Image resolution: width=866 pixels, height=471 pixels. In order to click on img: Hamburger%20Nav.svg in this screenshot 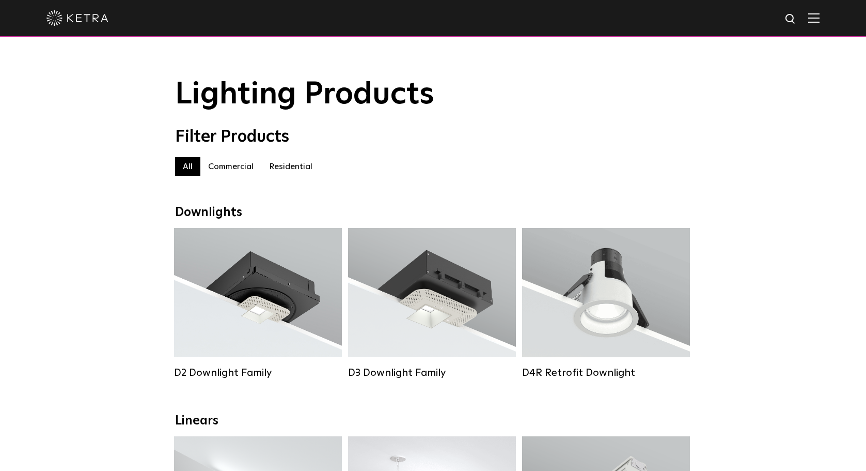, I will do `click(814, 18)`.